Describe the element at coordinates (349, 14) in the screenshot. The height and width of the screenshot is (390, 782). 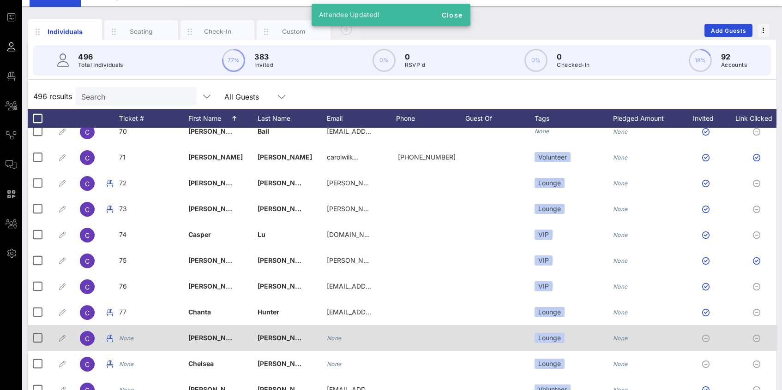
I see `span: Attendee Updated!` at that location.